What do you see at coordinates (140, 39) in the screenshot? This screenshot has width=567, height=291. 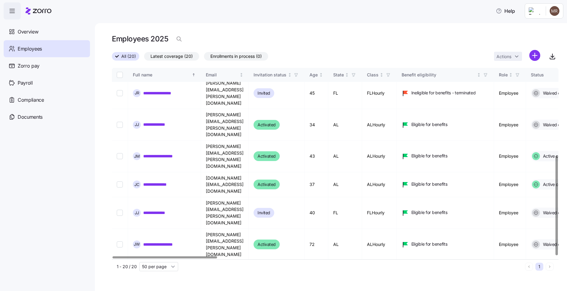 I see `h1: Employees 2025` at bounding box center [140, 39].